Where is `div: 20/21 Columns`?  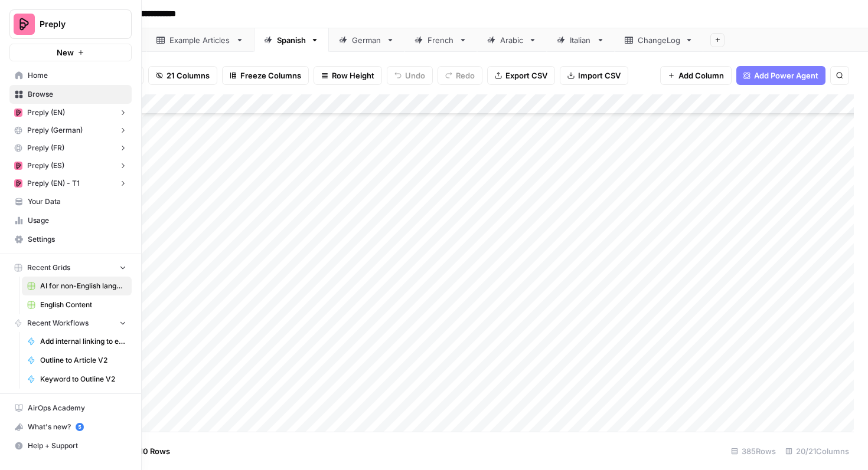 div: 20/21 Columns is located at coordinates (817, 452).